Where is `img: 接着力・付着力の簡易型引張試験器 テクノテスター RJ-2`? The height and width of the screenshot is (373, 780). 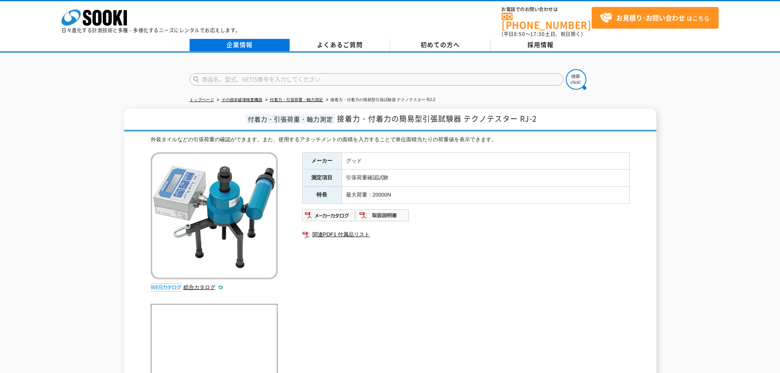
img: 接着力・付着力の簡易型引張試験器 テクノテスター RJ-2 is located at coordinates (214, 216).